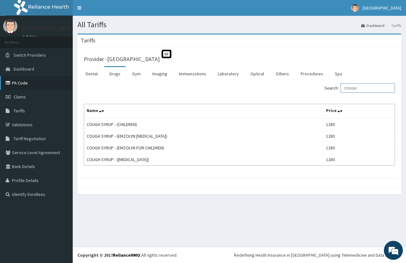  I want to click on a: Laboratory, so click(228, 74).